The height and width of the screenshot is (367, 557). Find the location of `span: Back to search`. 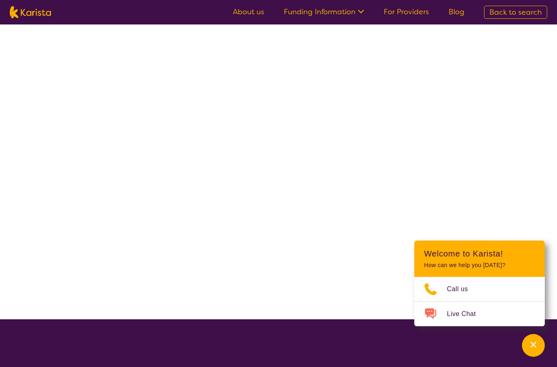

span: Back to search is located at coordinates (515, 12).